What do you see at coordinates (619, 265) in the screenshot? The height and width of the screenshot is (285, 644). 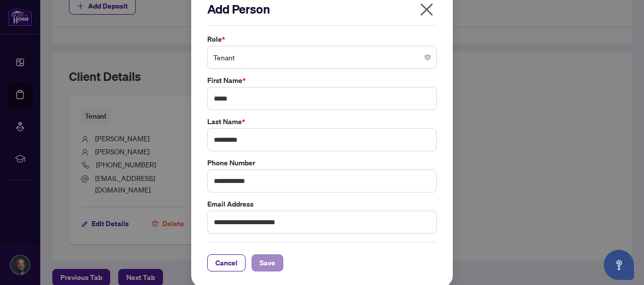 I see `button: Open asap` at bounding box center [619, 265].